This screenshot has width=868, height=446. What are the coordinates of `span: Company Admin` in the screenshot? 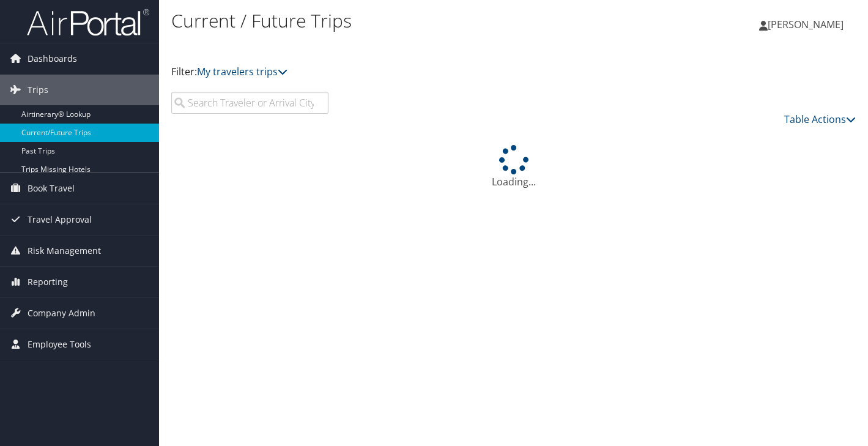 It's located at (61, 313).